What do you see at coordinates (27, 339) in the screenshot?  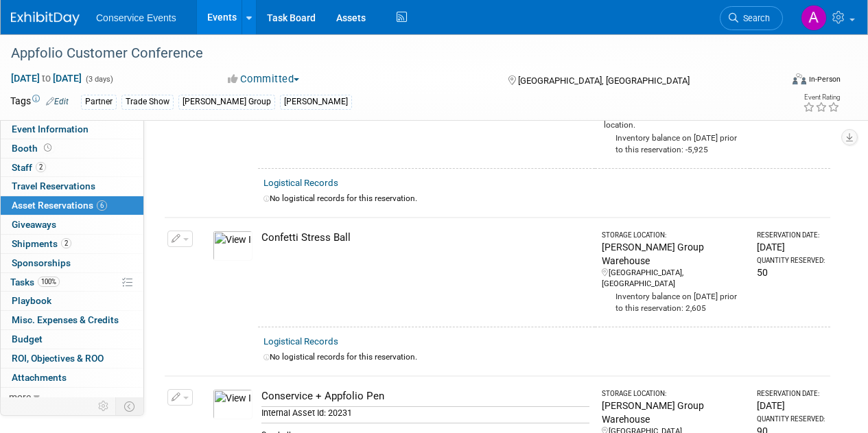 I see `span: Budget` at bounding box center [27, 339].